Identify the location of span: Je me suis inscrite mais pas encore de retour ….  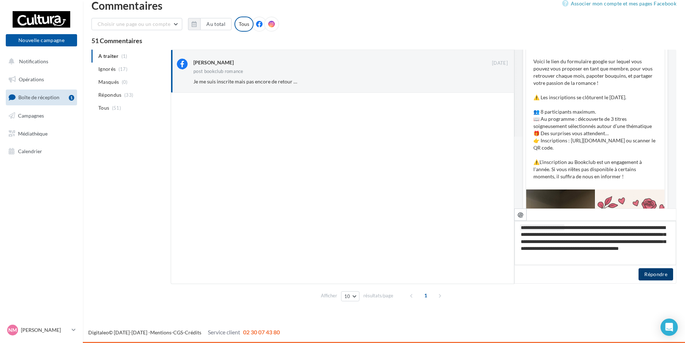
(245, 81).